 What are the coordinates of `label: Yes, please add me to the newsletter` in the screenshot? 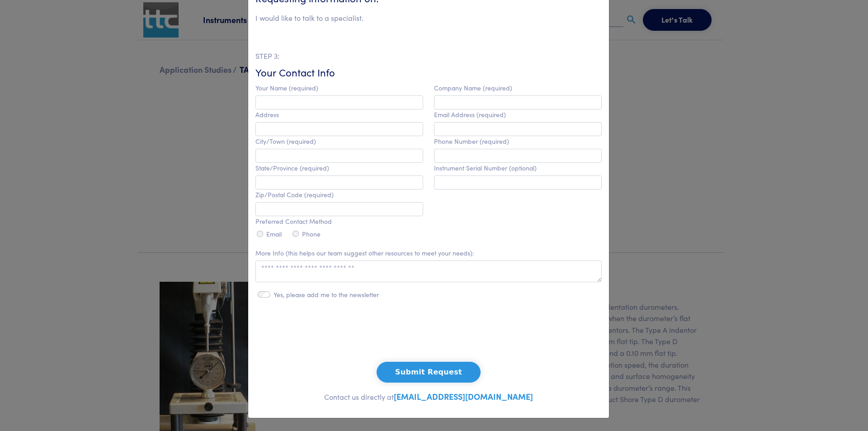 It's located at (326, 295).